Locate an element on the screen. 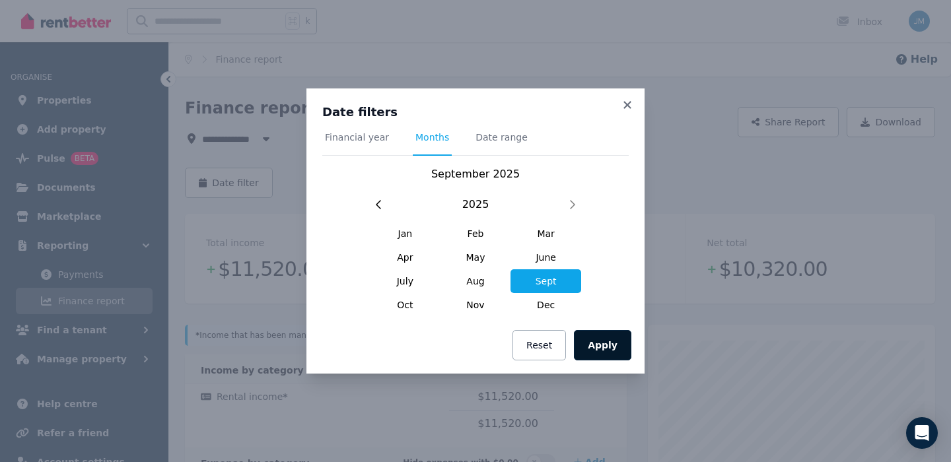 This screenshot has height=462, width=951. div: Open Intercom Messenger is located at coordinates (922, 433).